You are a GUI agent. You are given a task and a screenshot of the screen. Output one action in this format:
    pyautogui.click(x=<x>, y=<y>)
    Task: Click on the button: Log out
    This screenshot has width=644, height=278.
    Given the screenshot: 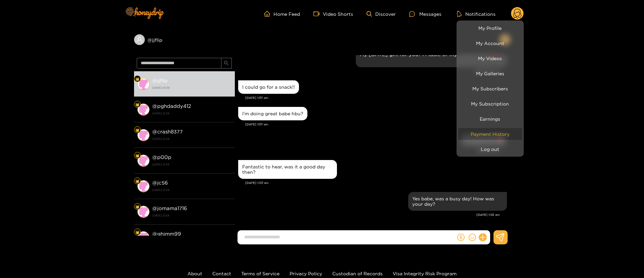 What is the action you would take?
    pyautogui.click(x=490, y=149)
    